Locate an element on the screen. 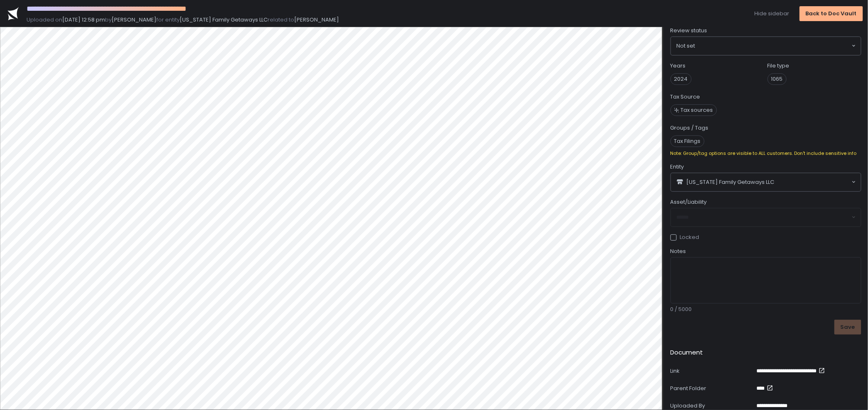 The image size is (868, 410). button: Hide sidebar is located at coordinates (772, 14).